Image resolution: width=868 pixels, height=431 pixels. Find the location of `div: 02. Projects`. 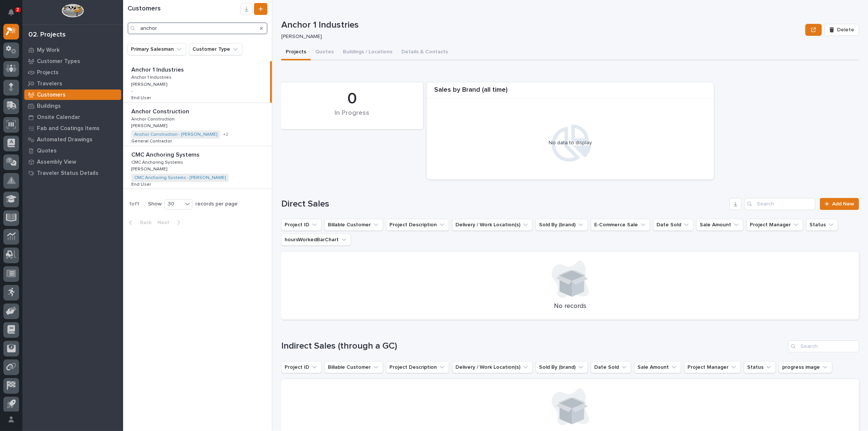

div: 02. Projects is located at coordinates (47, 35).